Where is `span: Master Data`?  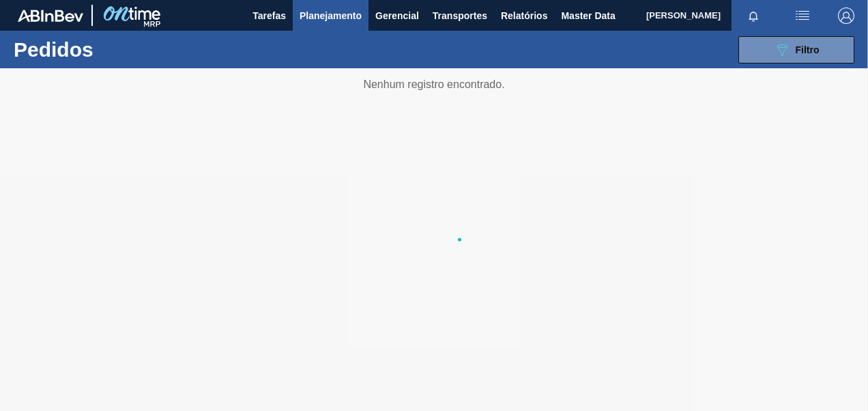
span: Master Data is located at coordinates (587, 15).